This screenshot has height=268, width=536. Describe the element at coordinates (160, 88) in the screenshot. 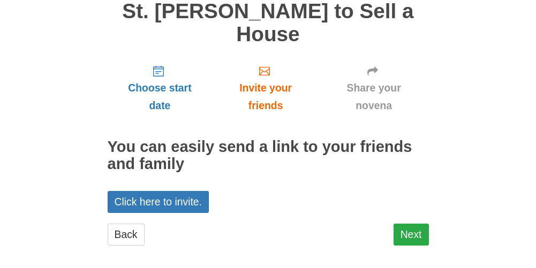

I see `a: Choose start date` at that location.